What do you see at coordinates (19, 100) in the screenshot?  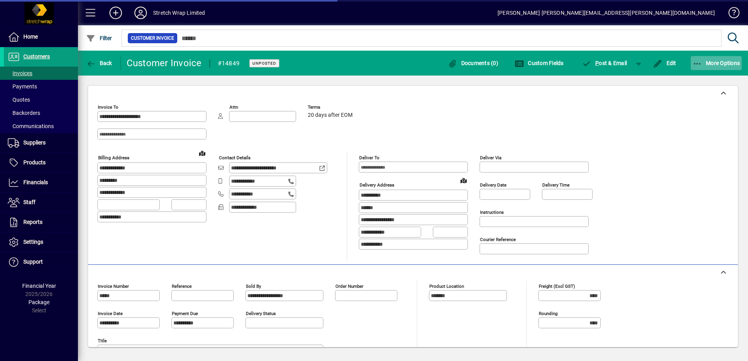 I see `span: Quotes` at bounding box center [19, 100].